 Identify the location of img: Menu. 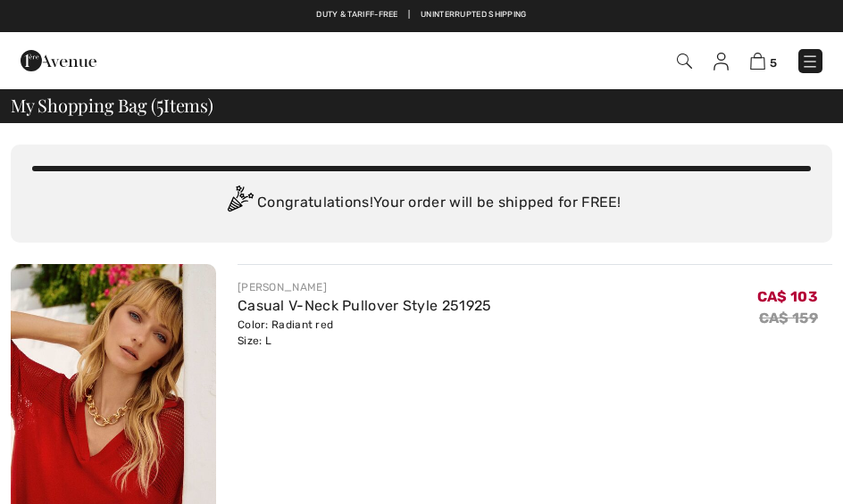
(810, 62).